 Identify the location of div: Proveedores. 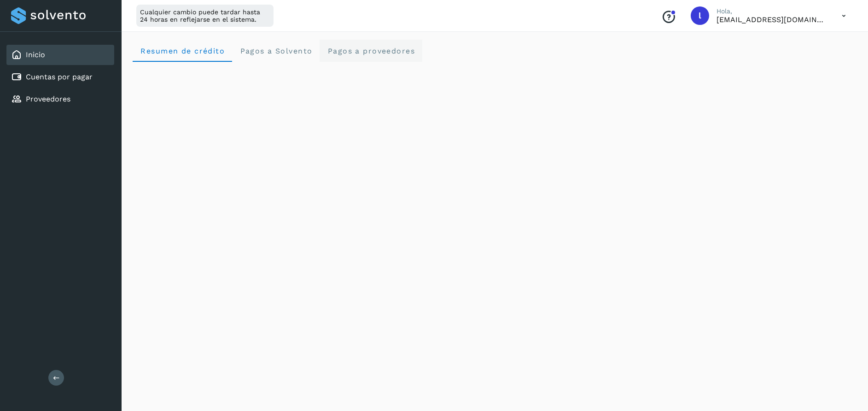
(60, 99).